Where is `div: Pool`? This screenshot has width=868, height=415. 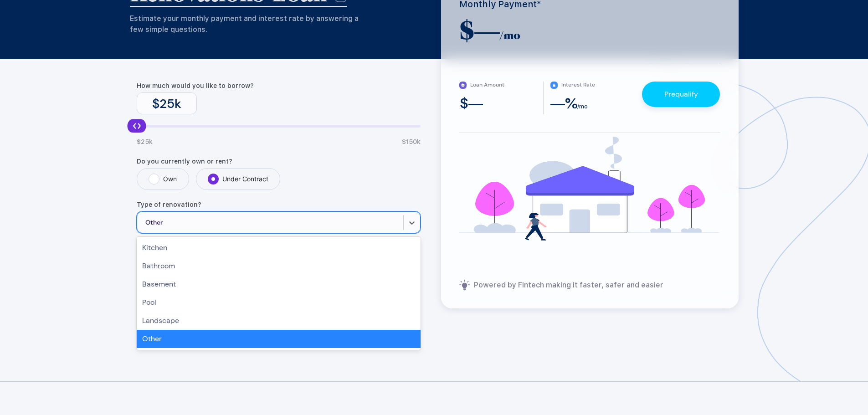 div: Pool is located at coordinates (278, 303).